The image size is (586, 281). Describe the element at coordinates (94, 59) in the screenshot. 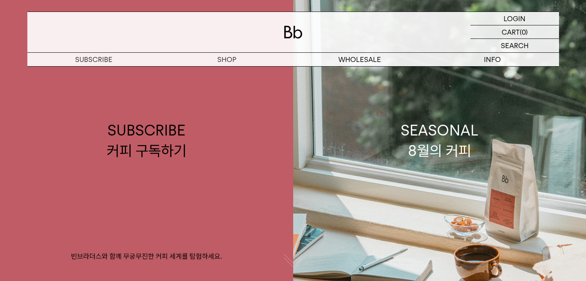

I see `p: SUBSCRIBE` at that location.